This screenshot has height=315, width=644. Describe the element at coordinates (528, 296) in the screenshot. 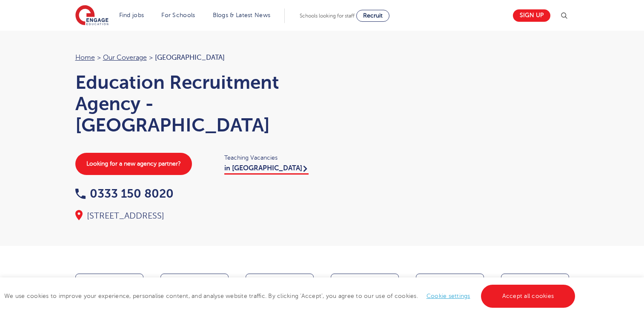

I see `a: Accept all cookies` at that location.